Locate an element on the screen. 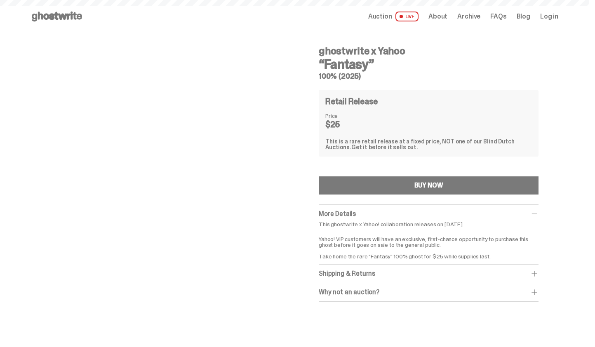  div: This is a rare retail release at a fixed price, NOT one of our Blind Dutch Auctions. is located at coordinates (429, 144).